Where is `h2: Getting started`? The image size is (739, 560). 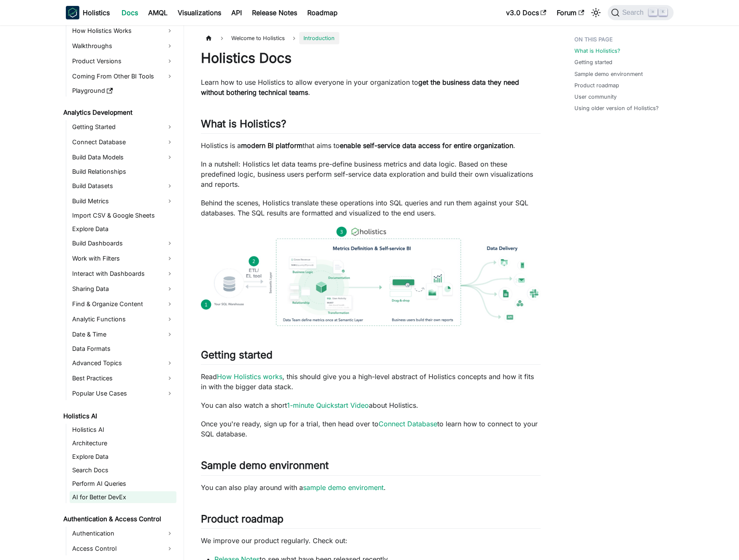 h2: Getting started is located at coordinates (370, 357).